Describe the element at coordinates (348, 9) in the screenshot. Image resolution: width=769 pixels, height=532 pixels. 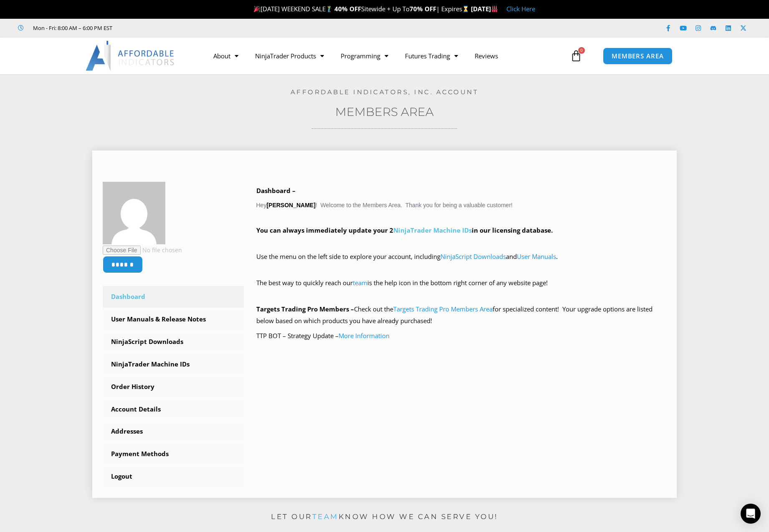
I see `strong: 40% OFF` at that location.